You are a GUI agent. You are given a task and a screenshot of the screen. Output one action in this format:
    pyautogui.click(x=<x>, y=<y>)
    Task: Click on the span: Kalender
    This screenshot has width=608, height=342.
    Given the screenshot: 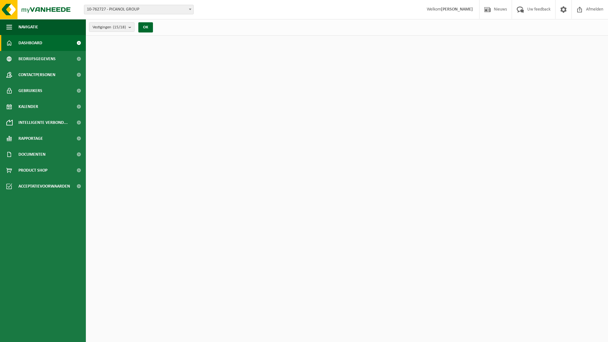 What is the action you would take?
    pyautogui.click(x=28, y=107)
    